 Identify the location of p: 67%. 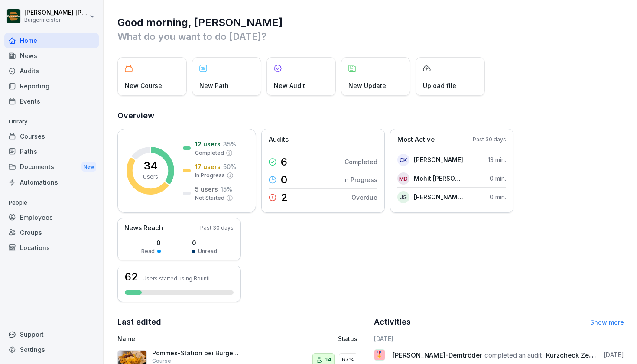
(348, 360).